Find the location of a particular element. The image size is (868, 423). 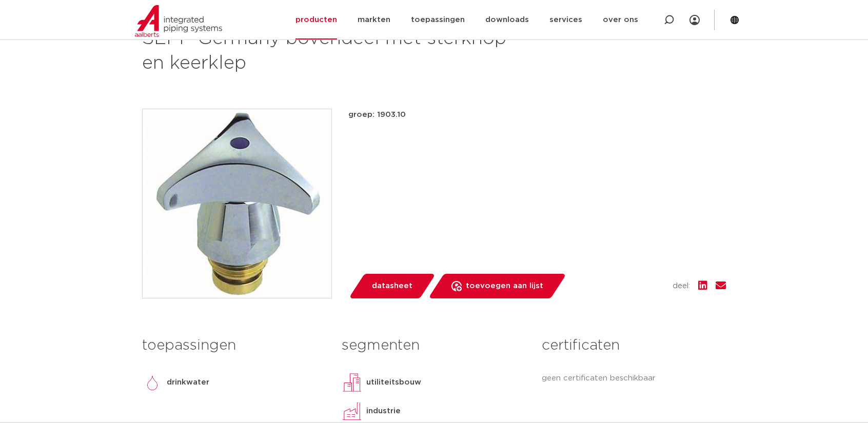

h3: certificaten is located at coordinates (633, 346).